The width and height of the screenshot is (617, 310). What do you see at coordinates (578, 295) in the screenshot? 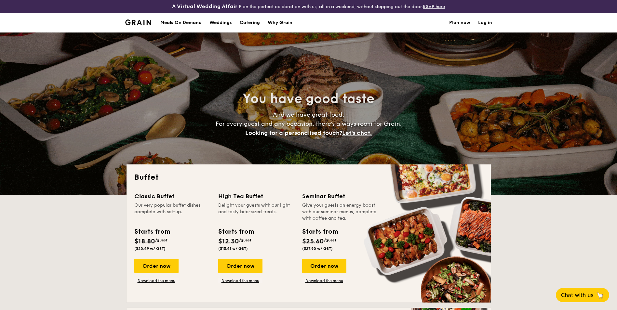
I see `span: Chat with us` at bounding box center [578, 295].